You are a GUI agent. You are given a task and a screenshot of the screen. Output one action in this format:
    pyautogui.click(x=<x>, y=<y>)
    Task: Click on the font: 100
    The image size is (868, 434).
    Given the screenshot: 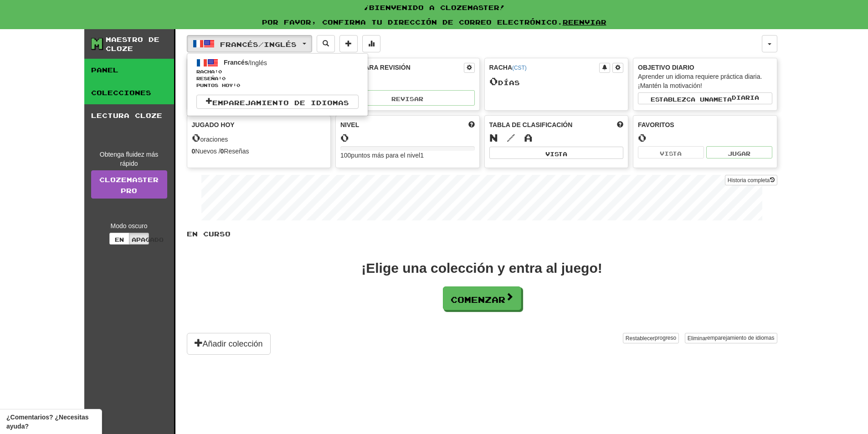 What is the action you would take?
    pyautogui.click(x=345, y=155)
    